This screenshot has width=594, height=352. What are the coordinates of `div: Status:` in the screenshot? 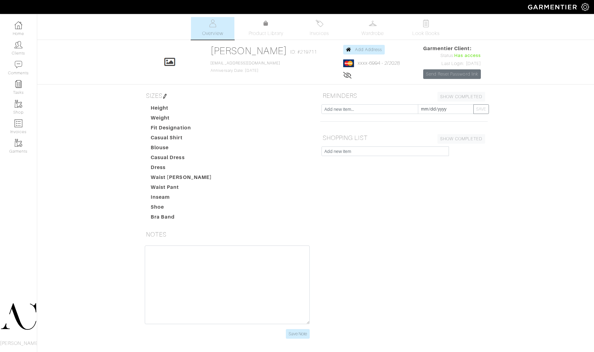 It's located at (452, 56).